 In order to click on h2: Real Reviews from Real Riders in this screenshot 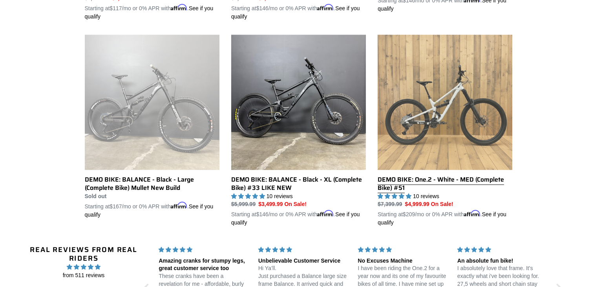, I will do `click(84, 254)`.